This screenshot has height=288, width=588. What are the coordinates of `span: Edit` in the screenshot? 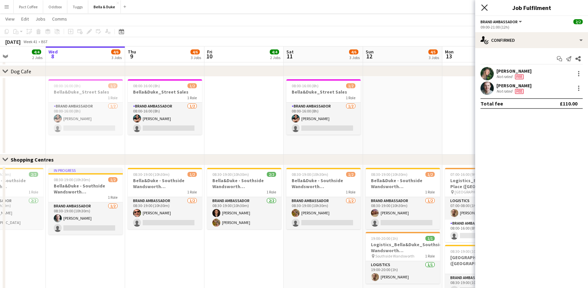 It's located at (25, 19).